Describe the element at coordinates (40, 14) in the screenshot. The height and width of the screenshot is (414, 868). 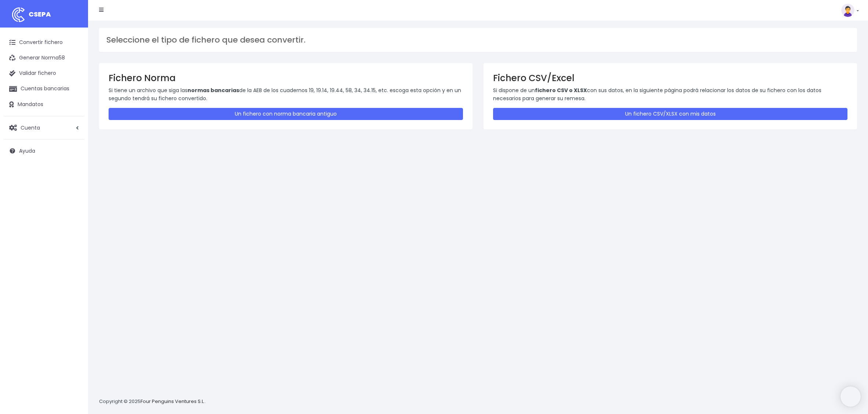
I see `span: CSEPA` at that location.